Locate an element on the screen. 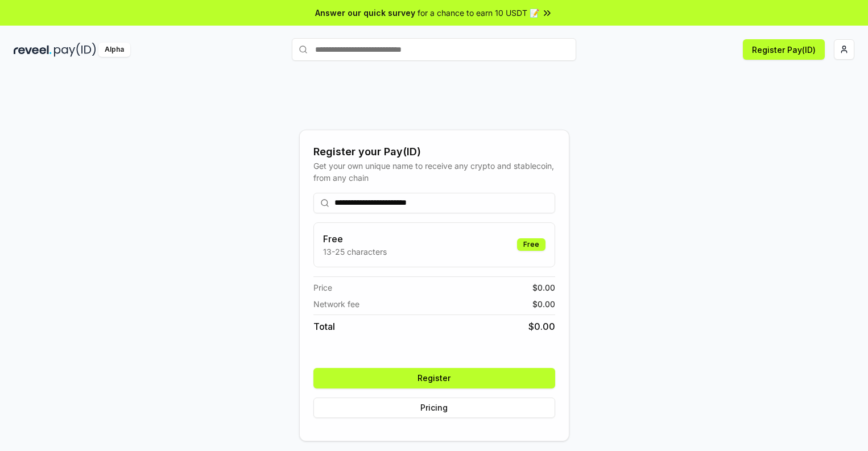 The width and height of the screenshot is (868, 451). button: Pricing is located at coordinates (434, 408).